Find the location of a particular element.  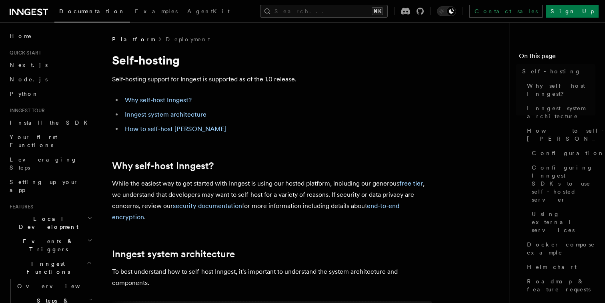

span: Setting up your app is located at coordinates (44, 186).